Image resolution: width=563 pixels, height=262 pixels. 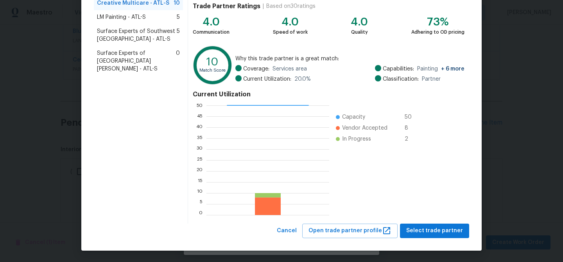 I want to click on span: Classification:, so click(x=401, y=79).